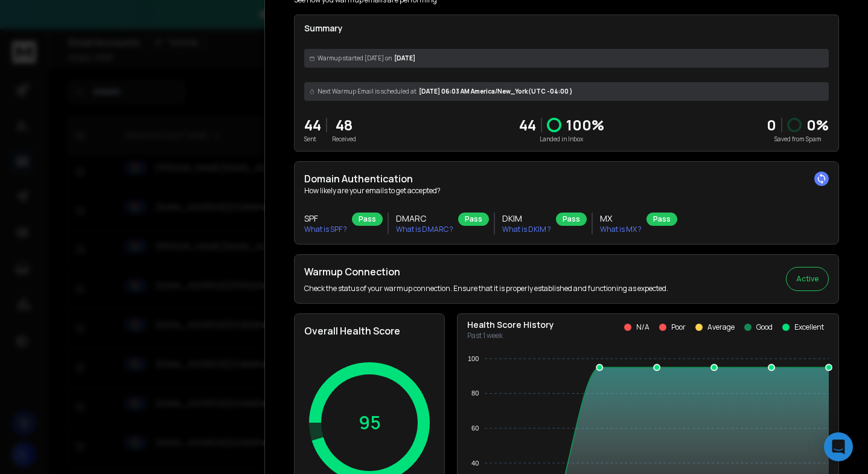 The height and width of the screenshot is (474, 868). Describe the element at coordinates (764, 327) in the screenshot. I see `p: Good` at that location.